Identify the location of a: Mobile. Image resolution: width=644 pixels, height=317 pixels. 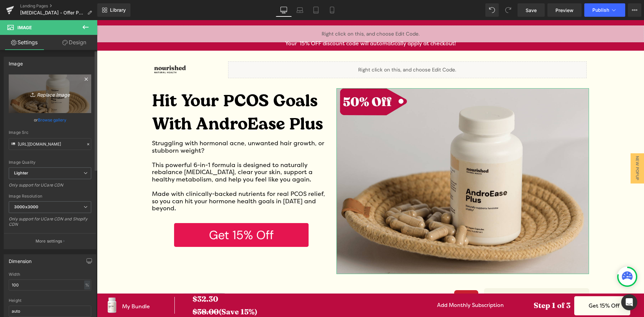
(332, 10).